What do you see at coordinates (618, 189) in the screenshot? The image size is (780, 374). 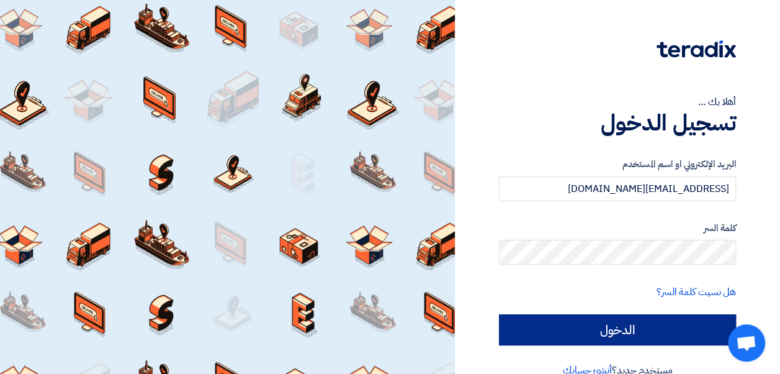 I see `input: أدخل بريد العمل الإلكتروني او اسم المستخدم الخاص بك ...` at bounding box center [618, 189].